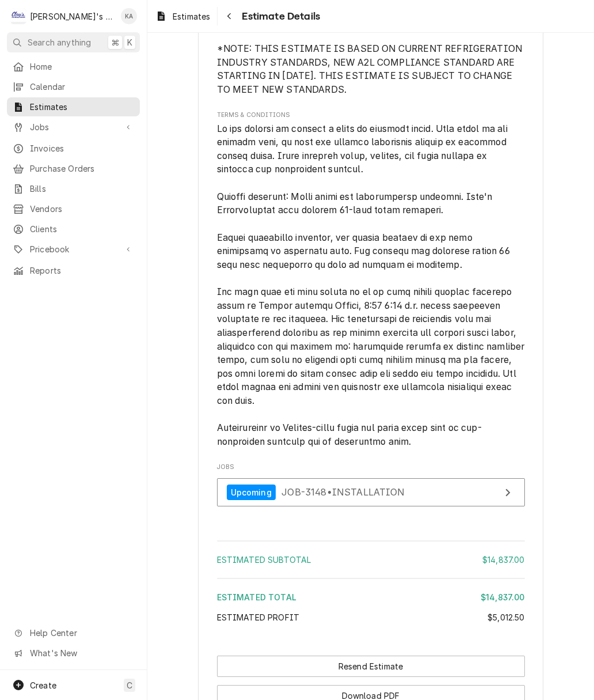 The image size is (594, 700). Describe the element at coordinates (73, 632) in the screenshot. I see `a: Go to Help Center` at that location.